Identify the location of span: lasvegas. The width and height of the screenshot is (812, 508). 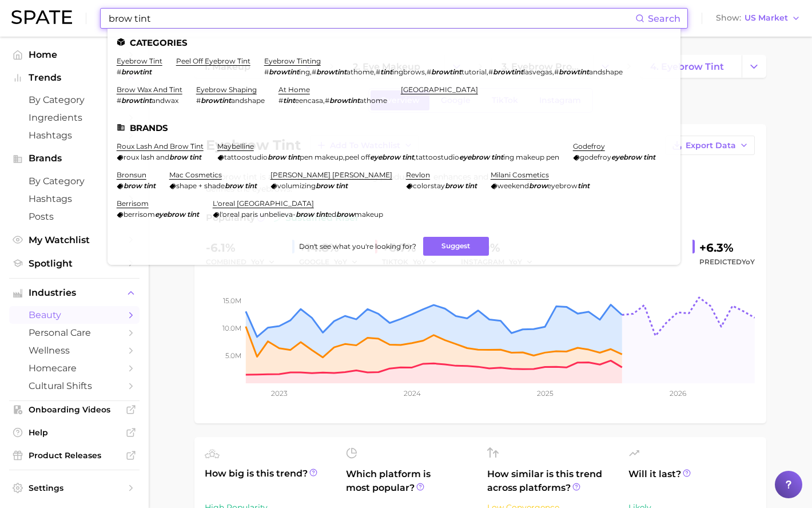
(538, 72).